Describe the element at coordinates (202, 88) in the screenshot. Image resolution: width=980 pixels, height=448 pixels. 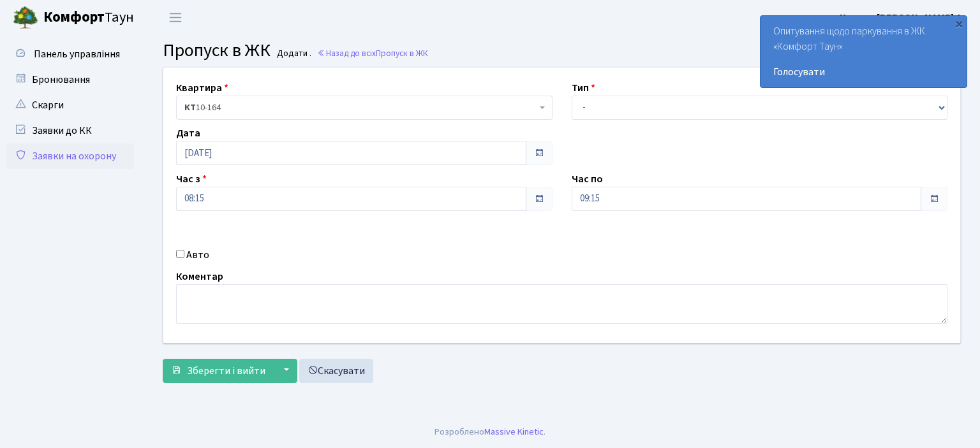
I see `label: Квартира` at that location.